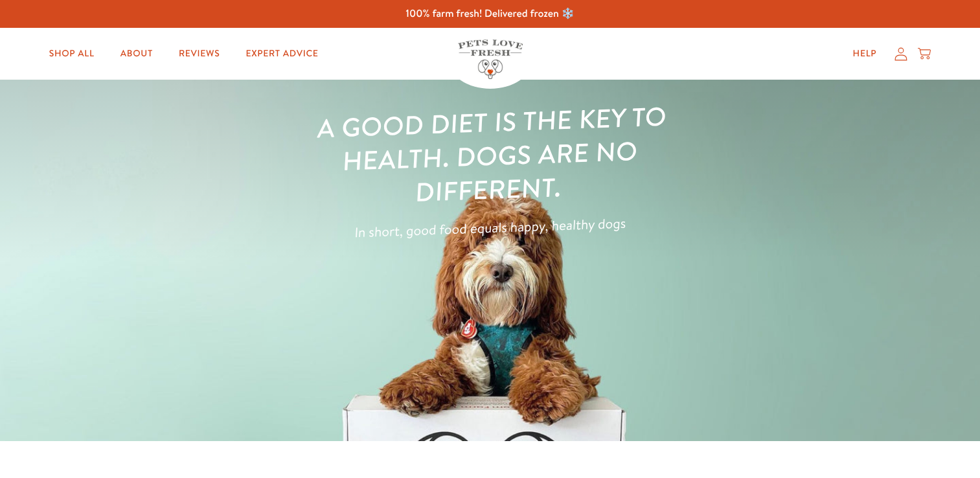 Image resolution: width=980 pixels, height=478 pixels. What do you see at coordinates (282, 54) in the screenshot?
I see `a: Expert Advice` at bounding box center [282, 54].